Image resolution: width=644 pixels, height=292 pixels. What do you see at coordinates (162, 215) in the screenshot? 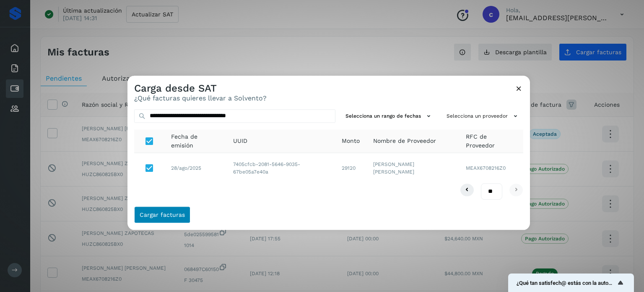
I see `span: Cargar facturas` at bounding box center [162, 215].